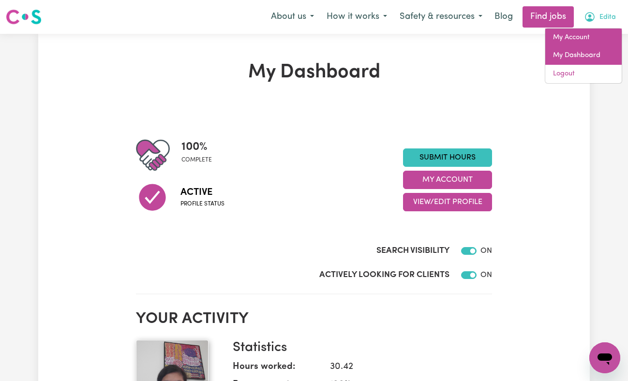 The height and width of the screenshot is (381, 628). I want to click on span: Active, so click(202, 192).